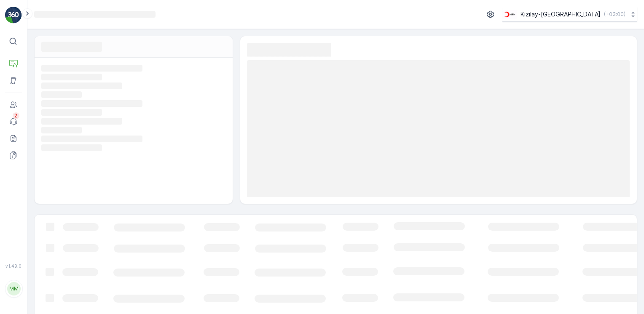  What do you see at coordinates (13, 266) in the screenshot?
I see `span: v 1.49.0` at bounding box center [13, 266].